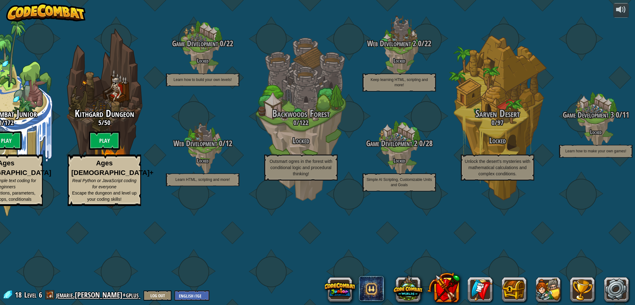 The height and width of the screenshot is (305, 635). I want to click on span: Learn how to make your own games!, so click(595, 151).